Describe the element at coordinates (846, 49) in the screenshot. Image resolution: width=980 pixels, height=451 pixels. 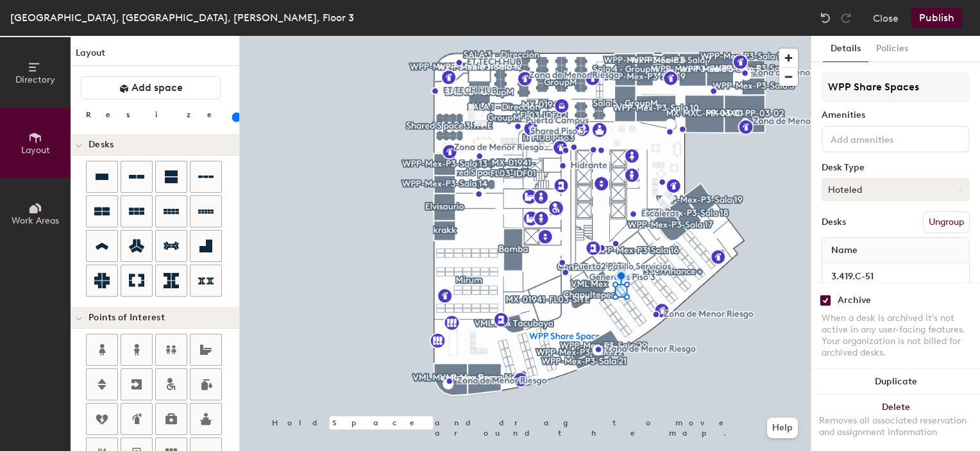
I see `button: Details` at that location.